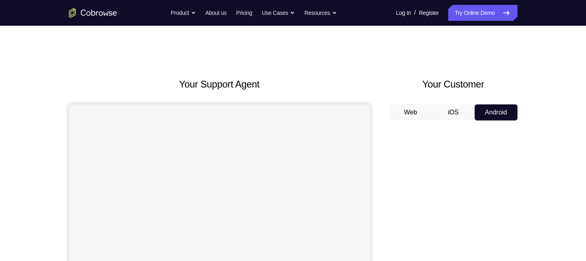  What do you see at coordinates (454, 84) in the screenshot?
I see `h2: Your Customer` at bounding box center [454, 84].